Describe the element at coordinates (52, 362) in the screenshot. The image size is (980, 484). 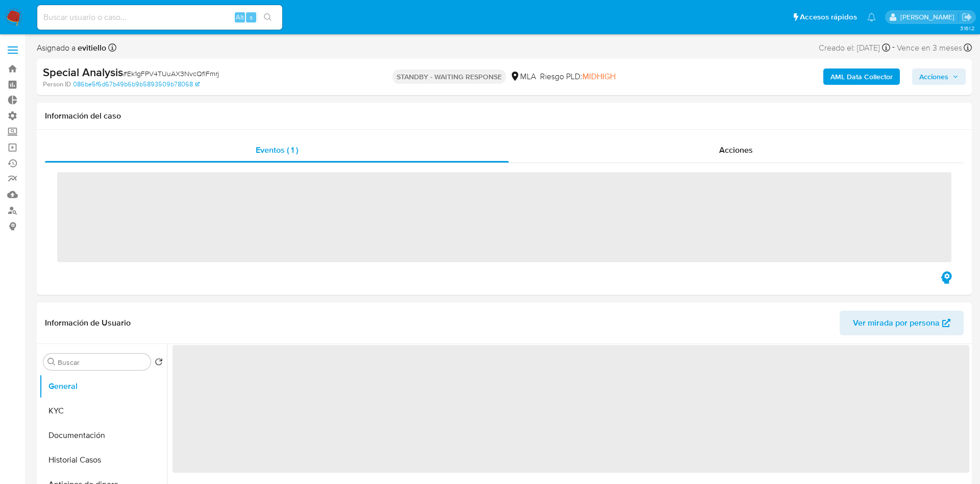
I see `button: Buscar` at that location.